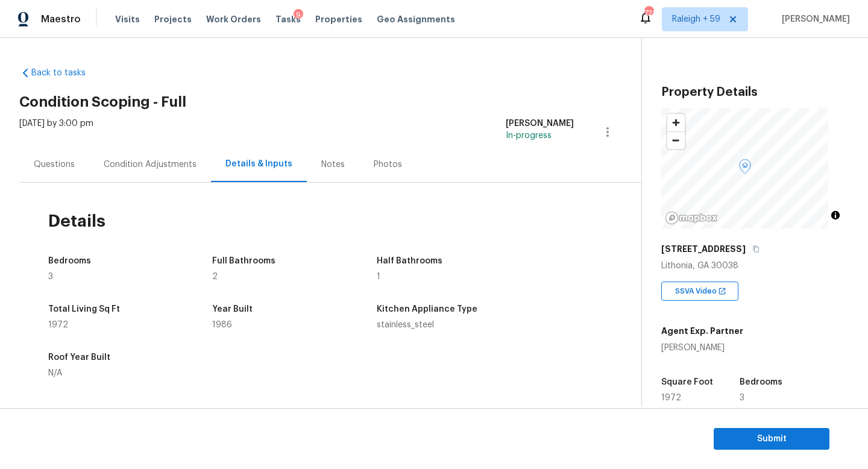 This screenshot has width=868, height=469. Describe the element at coordinates (259, 164) in the screenshot. I see `div: Details & Inputs` at that location.